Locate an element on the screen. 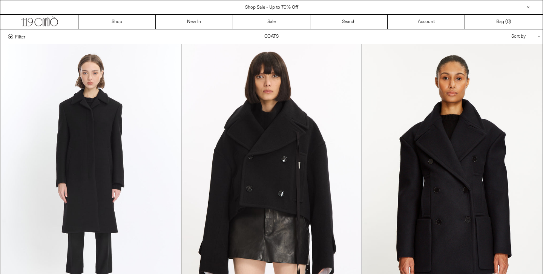 The image size is (543, 274). a: Sale is located at coordinates (271, 22).